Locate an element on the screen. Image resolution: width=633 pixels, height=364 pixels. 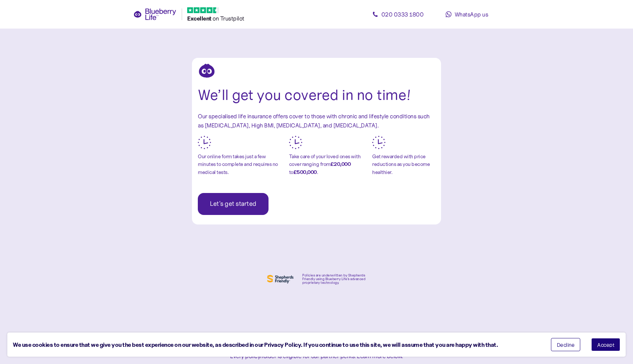
img: Shephers Friendly is located at coordinates (280, 279).